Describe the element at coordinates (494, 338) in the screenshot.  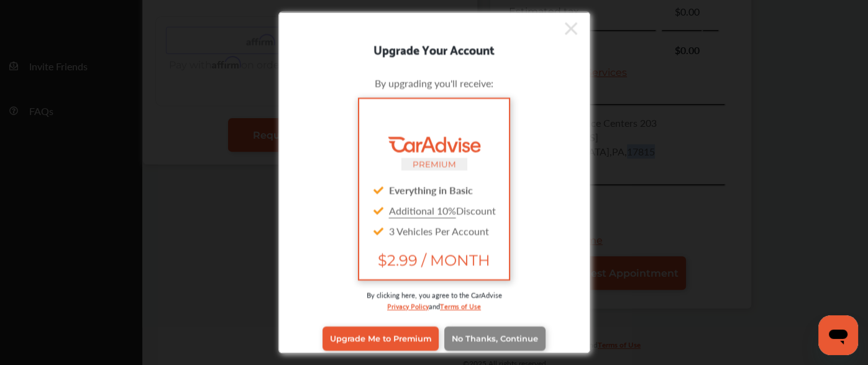
I see `a: No Thanks, Continue` at that location.